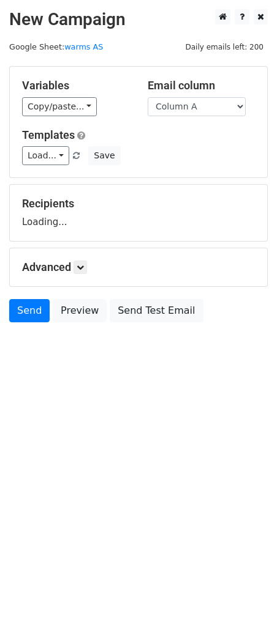 This screenshot has width=277, height=644. Describe the element at coordinates (46, 156) in the screenshot. I see `a: Load...` at that location.